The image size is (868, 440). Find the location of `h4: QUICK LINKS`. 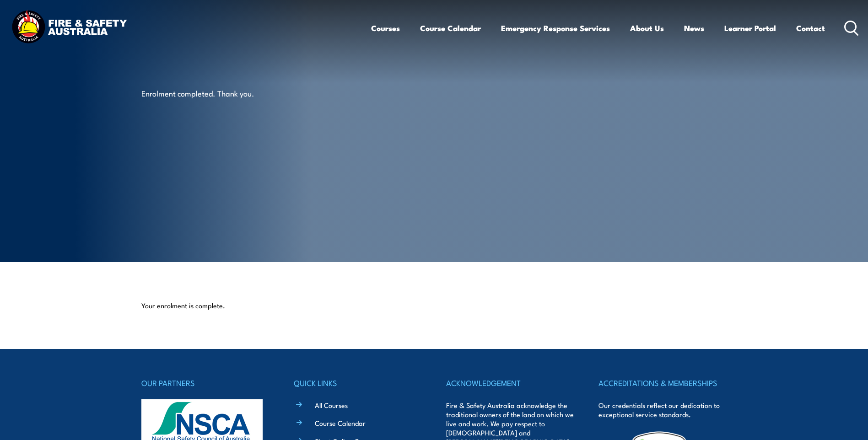

h4: QUICK LINKS is located at coordinates (358, 383).